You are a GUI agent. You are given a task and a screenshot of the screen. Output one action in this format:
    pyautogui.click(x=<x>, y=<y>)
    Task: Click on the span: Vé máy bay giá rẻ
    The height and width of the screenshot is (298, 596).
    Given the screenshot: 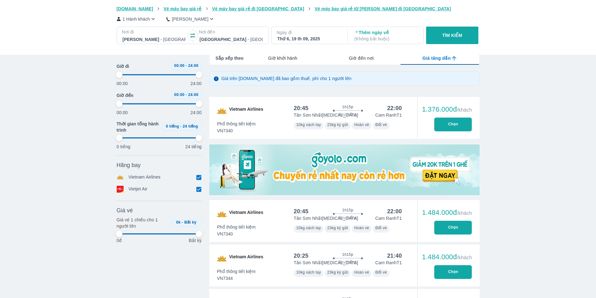 What is the action you would take?
    pyautogui.click(x=183, y=9)
    